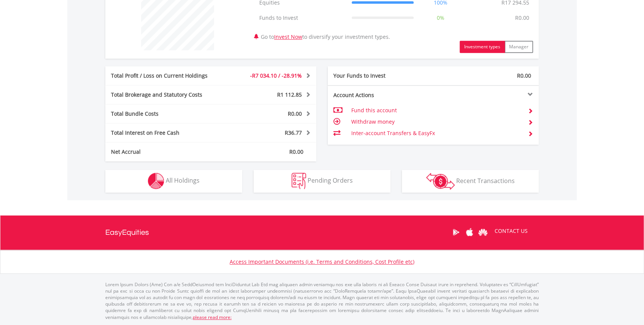 The height and width of the screenshot is (325, 644). Describe the element at coordinates (299, 181) in the screenshot. I see `img: pending_instructions-wht.png` at that location.